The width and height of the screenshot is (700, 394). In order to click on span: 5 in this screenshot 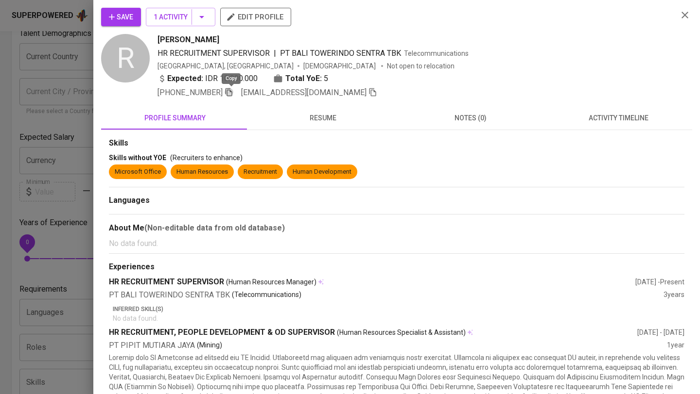, I will do `click(325, 79)`.